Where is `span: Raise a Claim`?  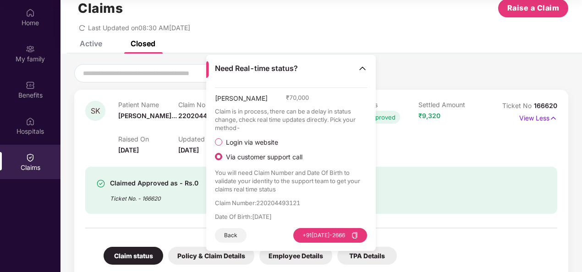
span: Raise a Claim is located at coordinates (533, 8).